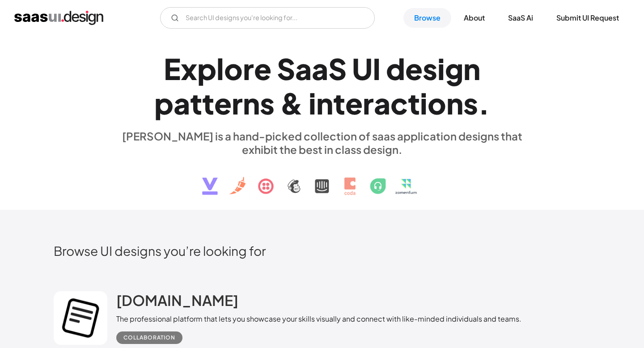 This screenshot has width=644, height=348. Describe the element at coordinates (189, 68) in the screenshot. I see `div: x` at that location.